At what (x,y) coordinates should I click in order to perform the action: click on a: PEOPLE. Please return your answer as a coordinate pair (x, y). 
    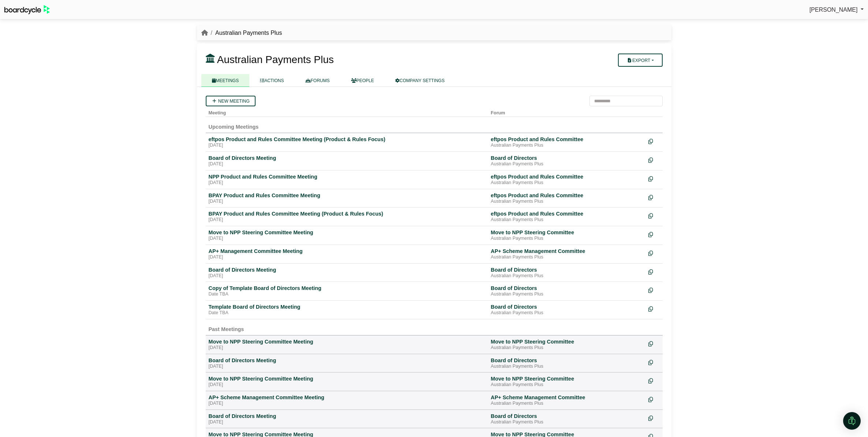
    Looking at the image, I should click on (362, 80).